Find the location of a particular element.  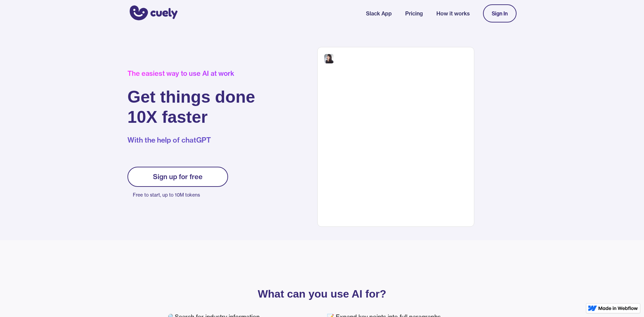

p: What can you use AI for? is located at coordinates (322, 294).